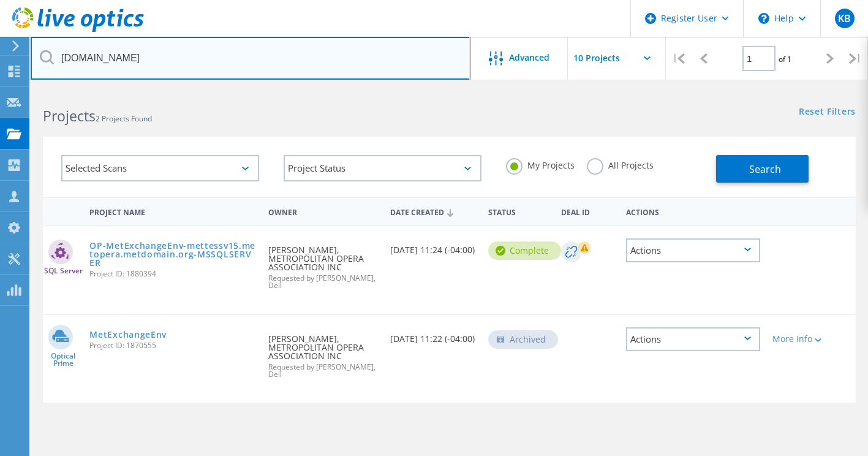 Image resolution: width=868 pixels, height=456 pixels. What do you see at coordinates (764, 18) in the screenshot?
I see `svg: \n` at bounding box center [764, 18].